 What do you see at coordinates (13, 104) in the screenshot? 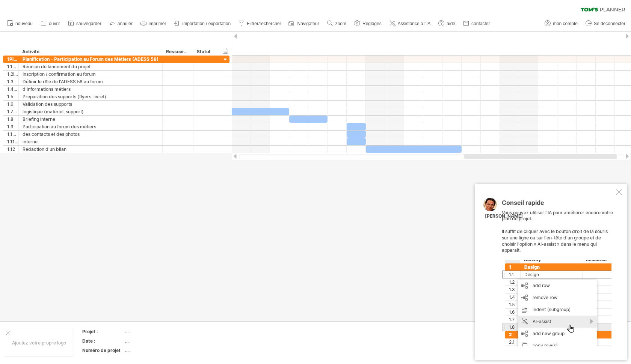
I see `div: 1.6` at bounding box center [13, 104].